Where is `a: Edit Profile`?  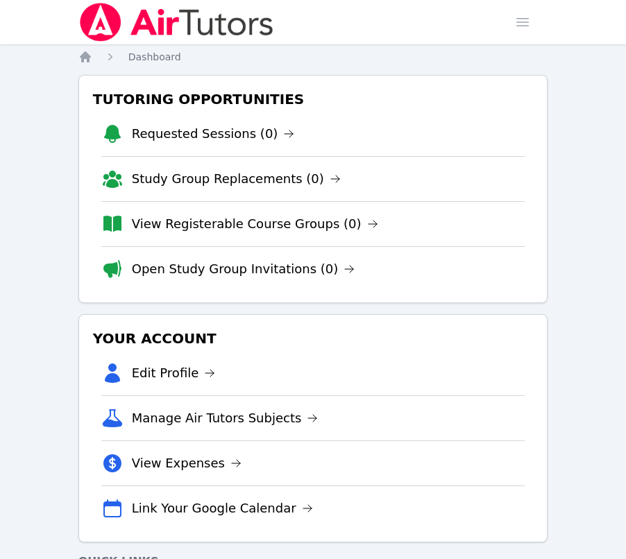 a: Edit Profile is located at coordinates (173, 373).